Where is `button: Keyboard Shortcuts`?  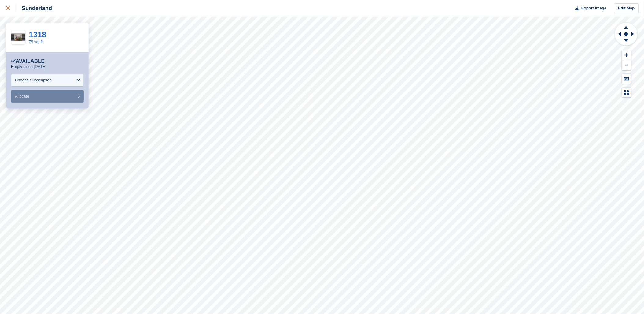 button: Keyboard Shortcuts is located at coordinates (627, 78).